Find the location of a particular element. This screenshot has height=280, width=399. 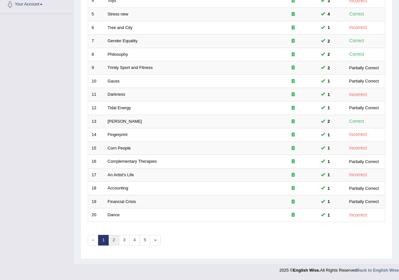

a: Financial Crisis is located at coordinates (122, 201).